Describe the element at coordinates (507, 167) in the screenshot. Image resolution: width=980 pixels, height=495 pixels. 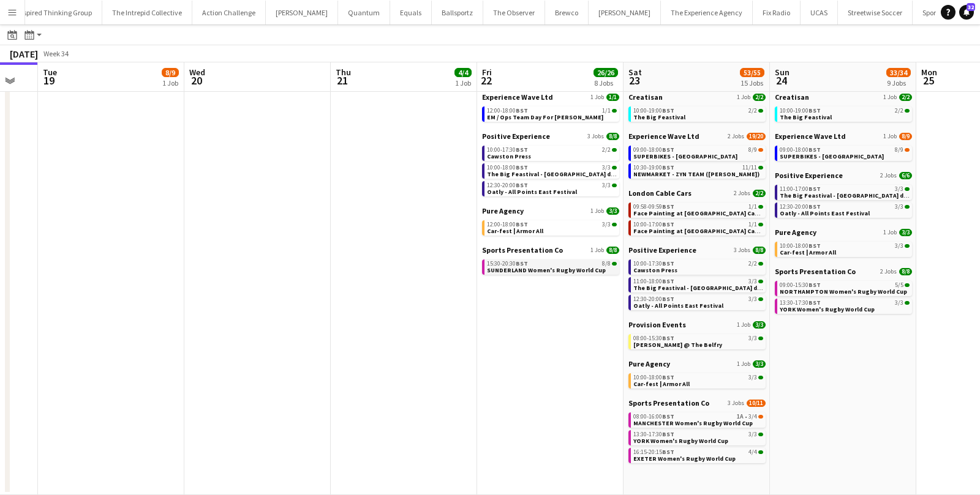
I see `span: 10:00-18:00` at that location.